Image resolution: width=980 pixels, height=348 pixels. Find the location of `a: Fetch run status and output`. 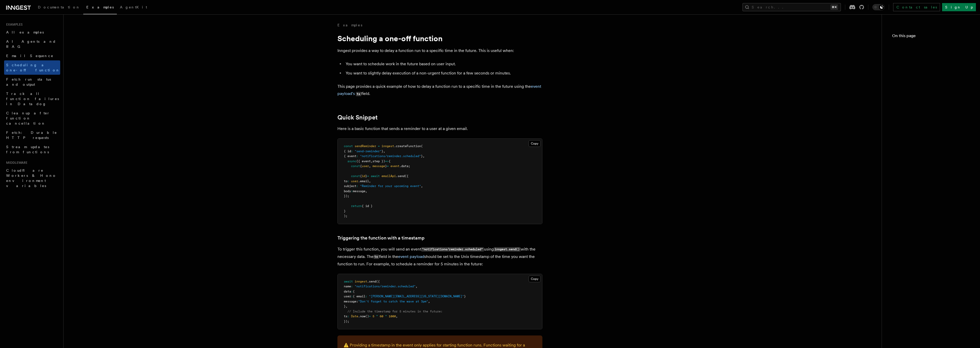

a: Fetch run status and output is located at coordinates (32, 82).